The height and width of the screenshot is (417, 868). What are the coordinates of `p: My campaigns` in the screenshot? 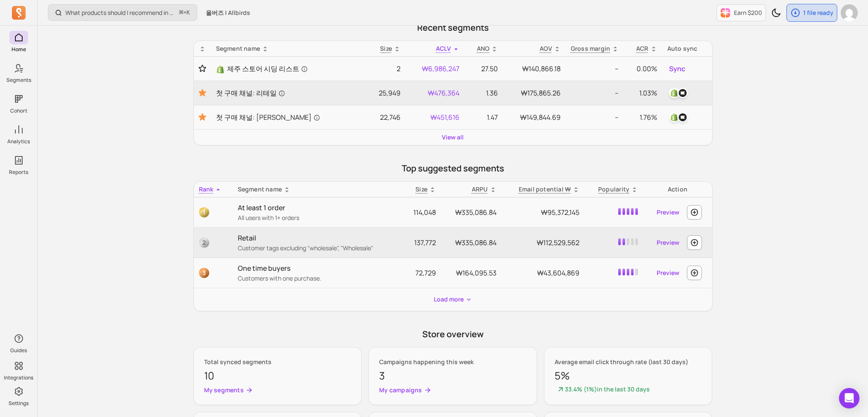 It's located at (400, 391).